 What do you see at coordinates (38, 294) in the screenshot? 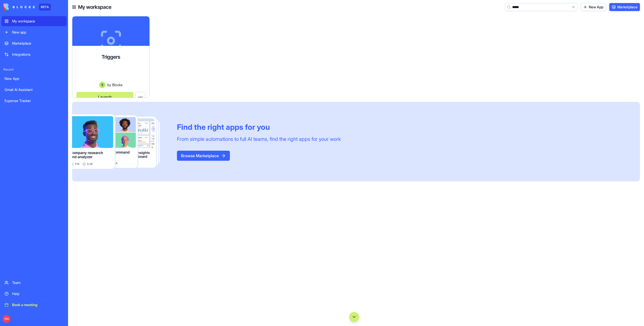
I see `div: Help` at bounding box center [38, 294].